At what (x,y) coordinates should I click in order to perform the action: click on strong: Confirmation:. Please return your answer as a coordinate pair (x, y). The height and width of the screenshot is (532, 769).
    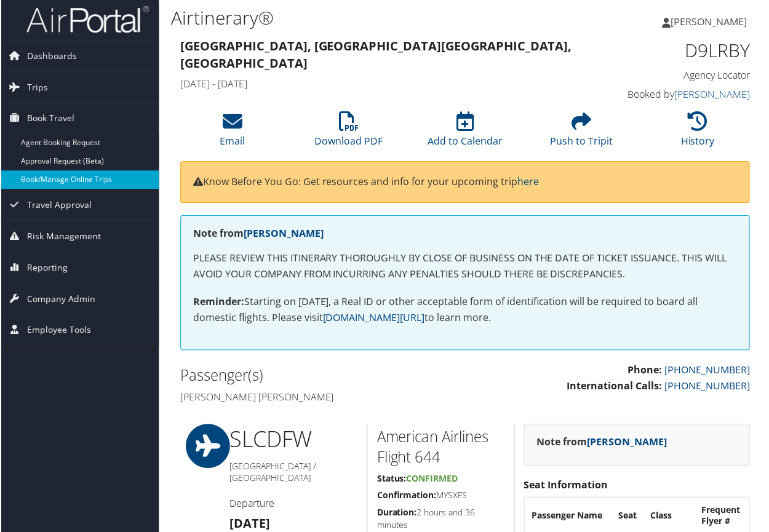
    Looking at the image, I should click on (406, 496).